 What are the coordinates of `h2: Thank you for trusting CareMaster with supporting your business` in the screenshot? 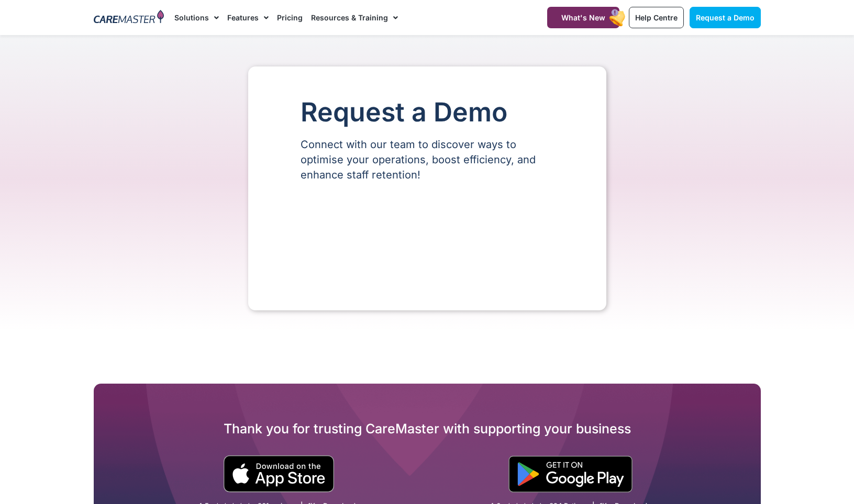 It's located at (427, 428).